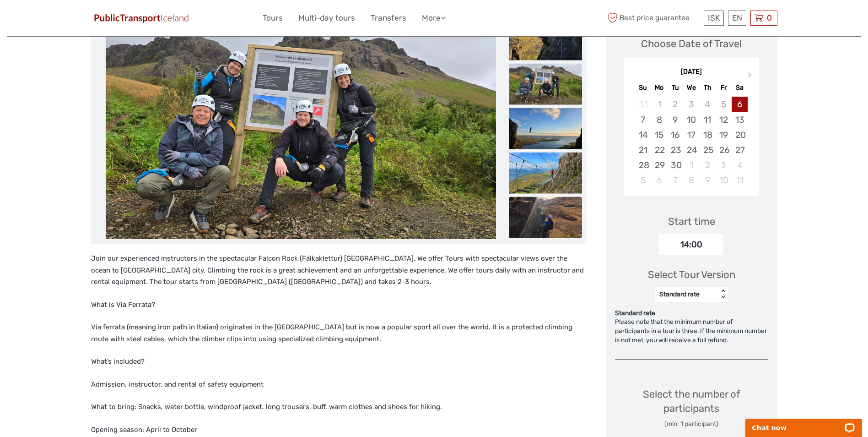 The height and width of the screenshot is (437, 868). What do you see at coordinates (389, 18) in the screenshot?
I see `a: Transfers` at bounding box center [389, 18].